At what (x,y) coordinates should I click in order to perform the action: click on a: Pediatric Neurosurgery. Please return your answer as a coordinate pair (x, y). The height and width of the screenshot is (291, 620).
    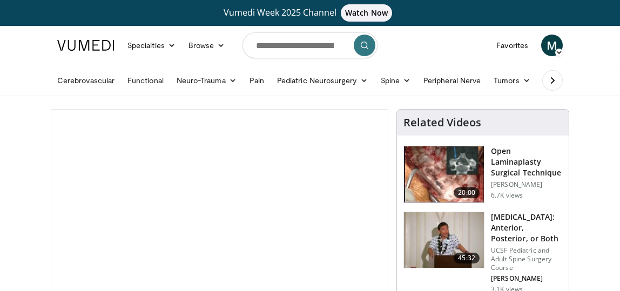
    Looking at the image, I should click on (322, 80).